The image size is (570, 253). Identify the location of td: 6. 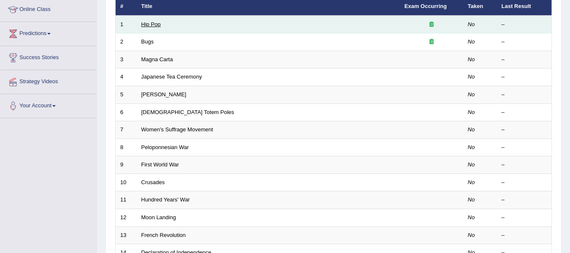
(126, 112).